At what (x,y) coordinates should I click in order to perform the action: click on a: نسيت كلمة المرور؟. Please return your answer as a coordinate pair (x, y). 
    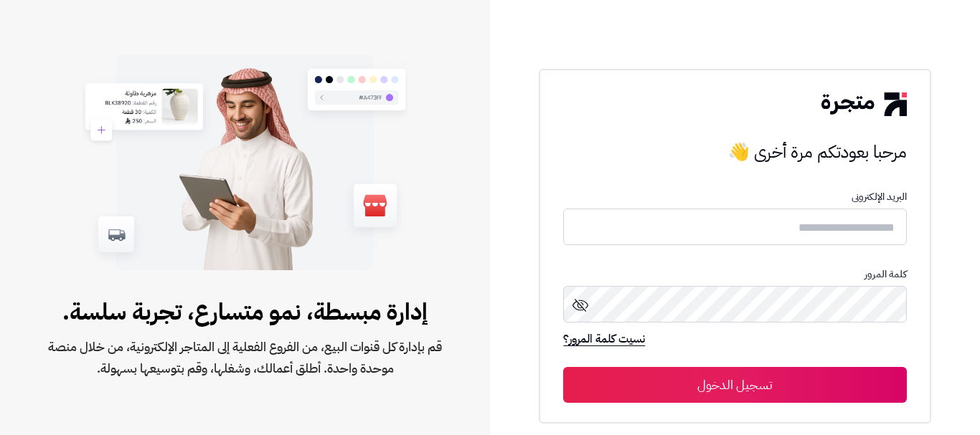
    Looking at the image, I should click on (604, 340).